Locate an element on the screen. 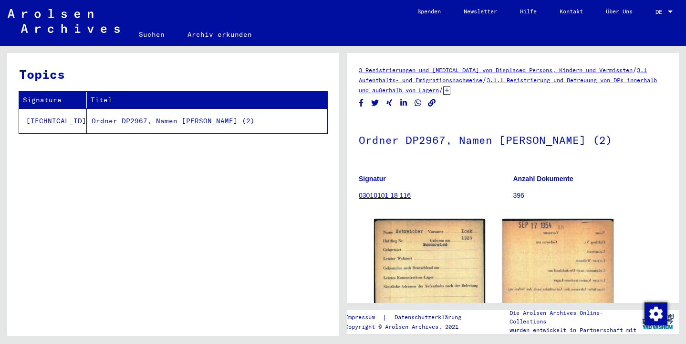  button: Share on Twitter is located at coordinates (375, 103).